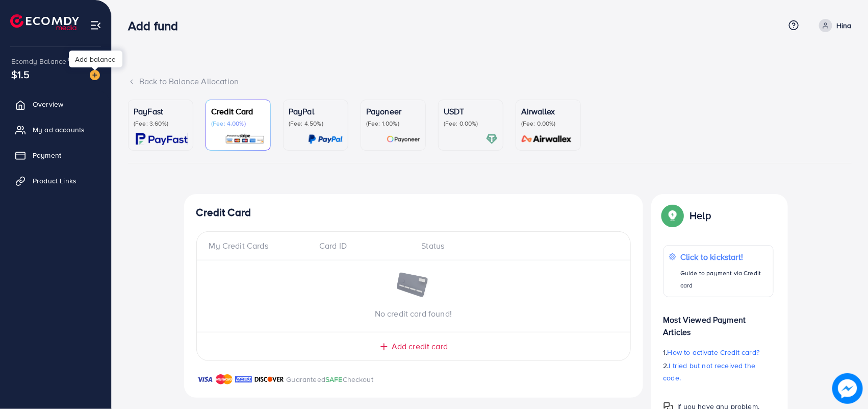  Describe the element at coordinates (55, 130) in the screenshot. I see `a: My ad accounts` at that location.